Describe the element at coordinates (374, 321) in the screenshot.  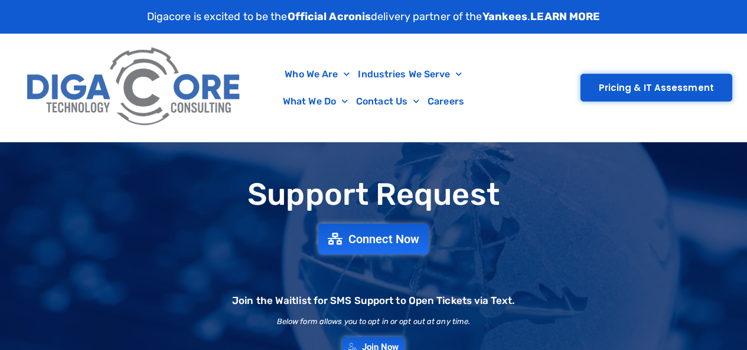
I see `h2: Below form allows you to opt in or opt out at any time.` at that location.